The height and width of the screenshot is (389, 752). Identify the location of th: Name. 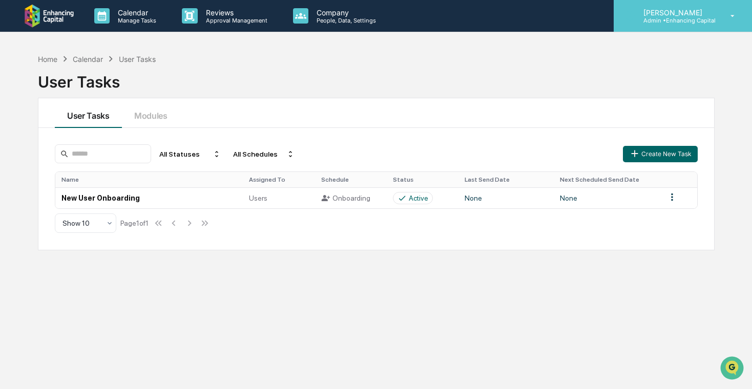
(149, 180).